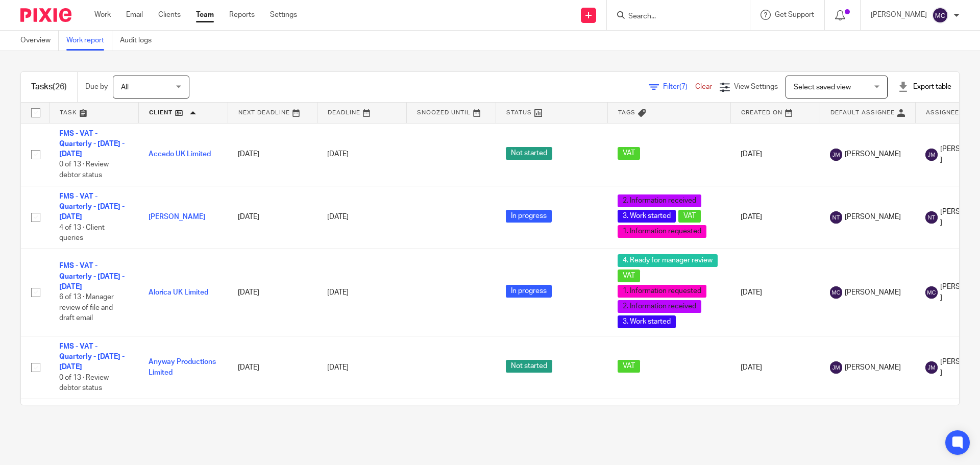 This screenshot has height=465, width=980. Describe the element at coordinates (86, 308) in the screenshot. I see `span: 6 of 13 · Manager review of file and draft email` at that location.